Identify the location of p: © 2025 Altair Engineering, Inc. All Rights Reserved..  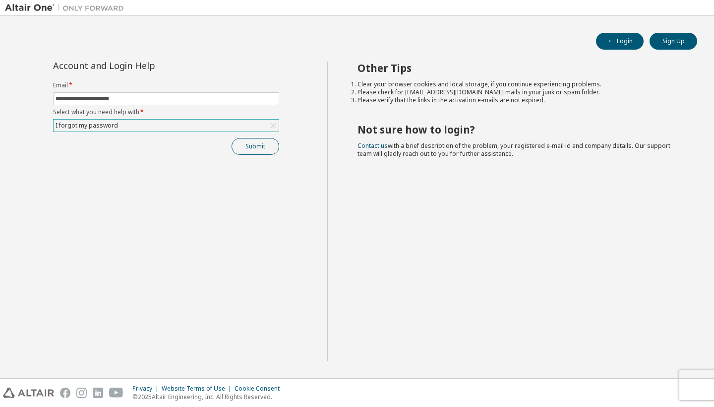
(209, 396).